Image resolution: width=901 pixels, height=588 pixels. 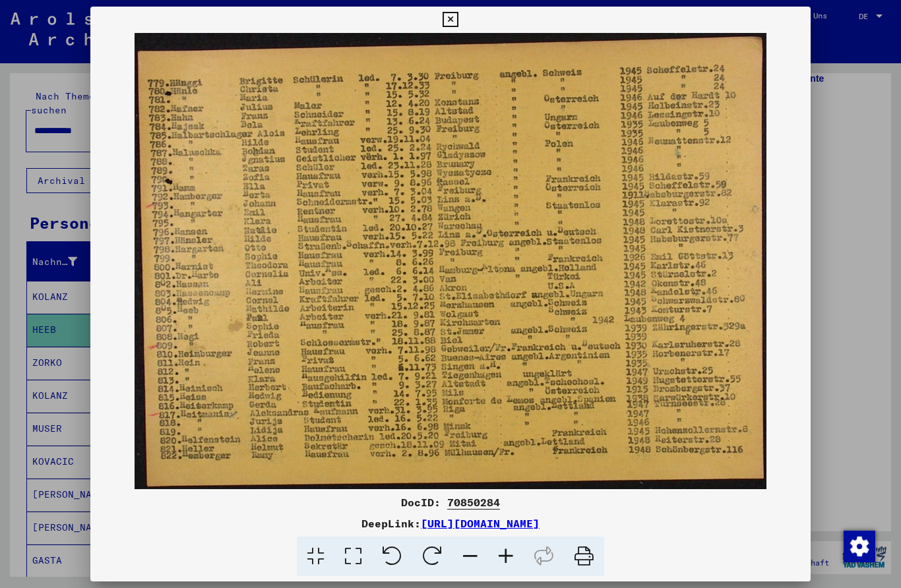 I want to click on div: DeepLink:, so click(x=451, y=524).